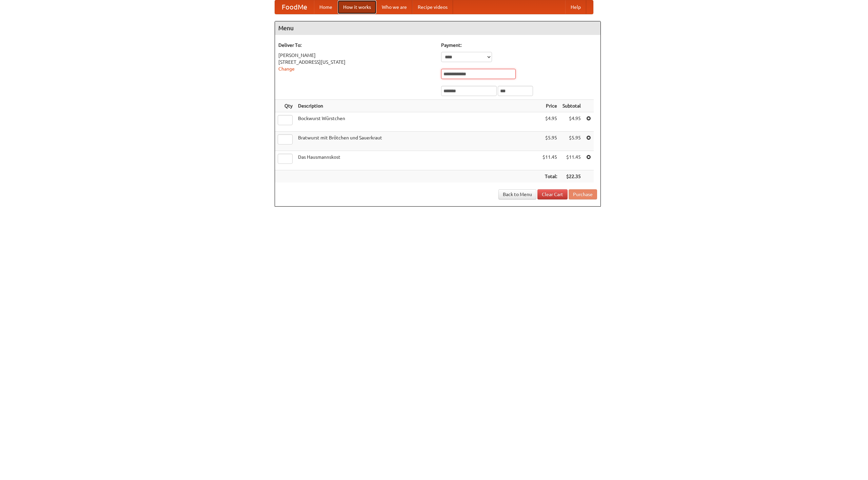  I want to click on th: Qty, so click(285, 106).